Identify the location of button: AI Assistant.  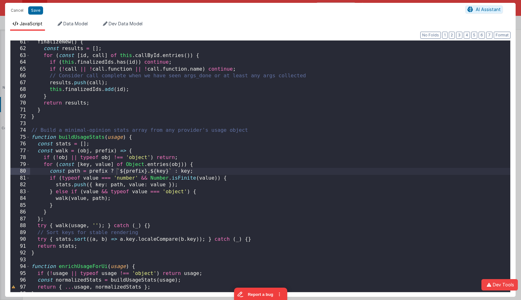
(484, 9).